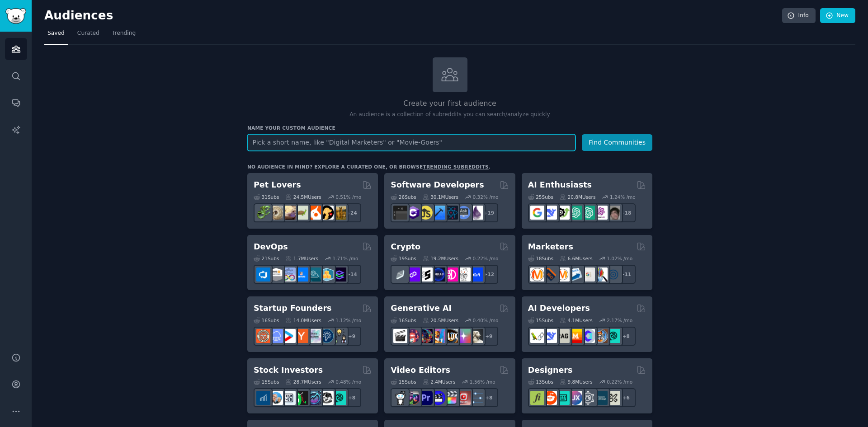 This screenshot has height=427, width=868. Describe the element at coordinates (288, 274) in the screenshot. I see `img: Docker_DevOps` at that location.